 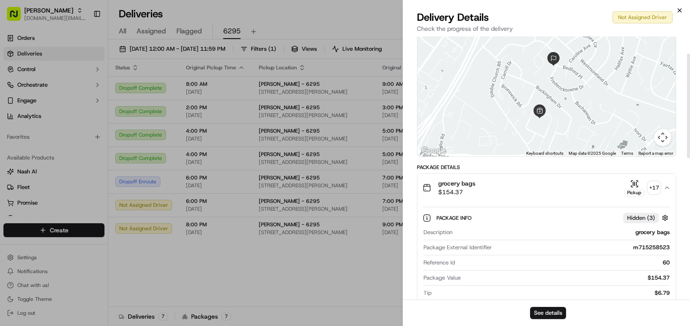 I want to click on span: Delivery Details, so click(x=453, y=17).